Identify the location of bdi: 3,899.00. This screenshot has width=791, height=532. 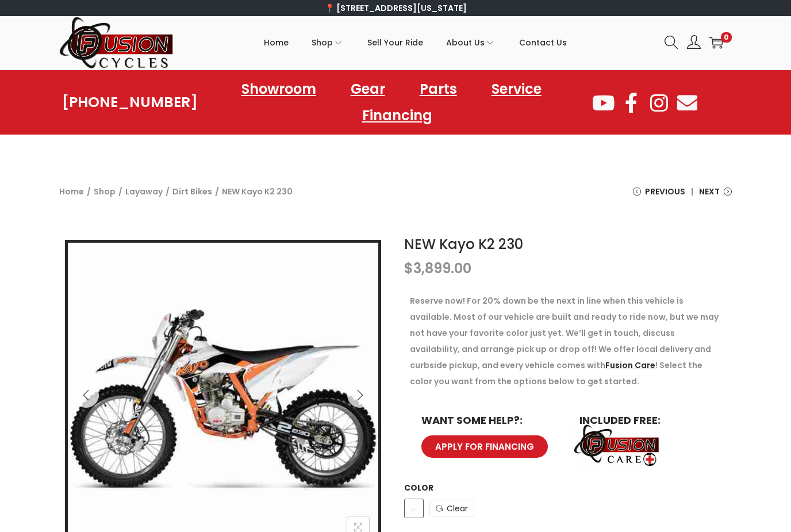
(438, 268).